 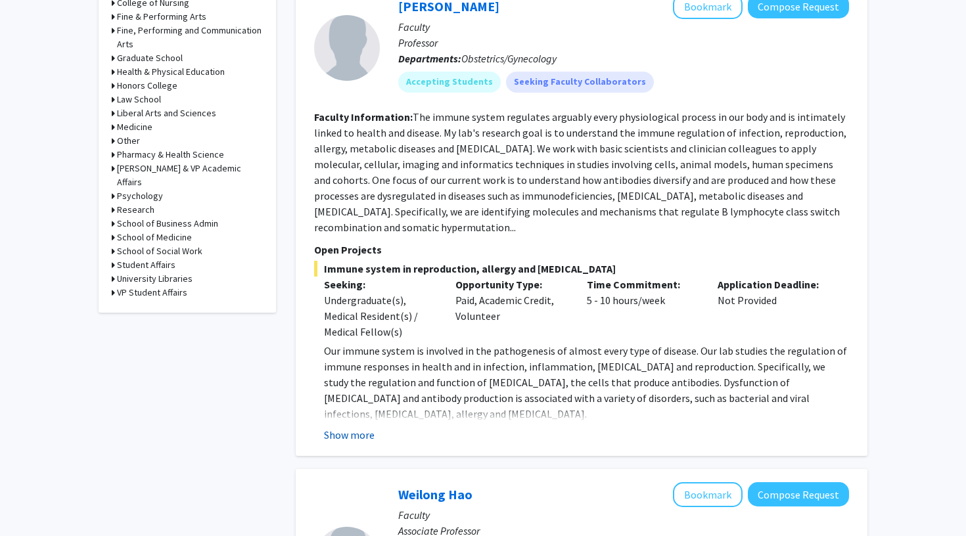 I want to click on div: Not Provided, so click(x=774, y=308).